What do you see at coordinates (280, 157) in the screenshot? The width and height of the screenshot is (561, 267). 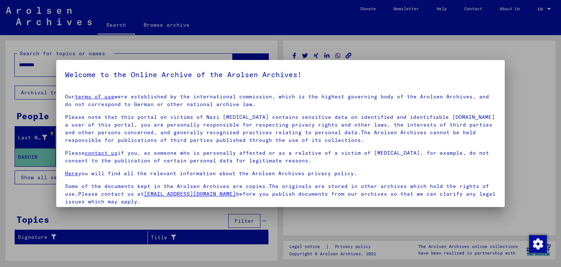 I see `p: Please if you, as someone who is personally affected or as a relative of a victim of [MEDICAL_DAT...` at bounding box center [280, 157].